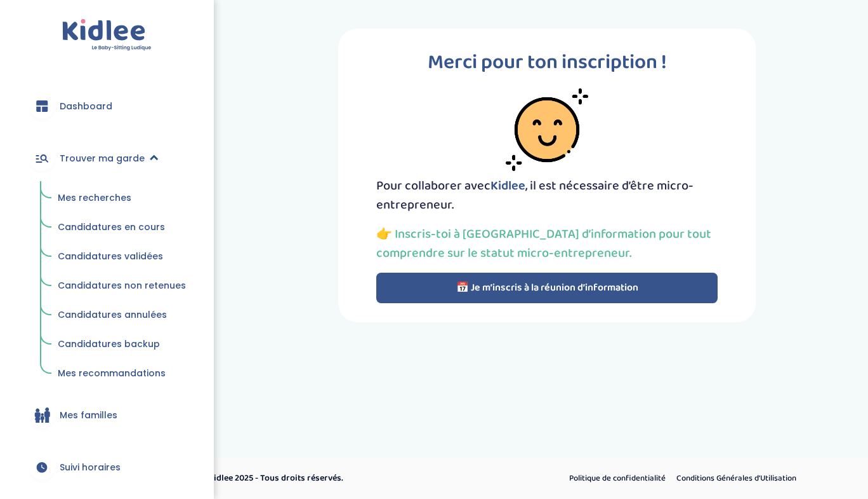 The height and width of the screenshot is (499, 868). I want to click on span: Mes familles, so click(88, 415).